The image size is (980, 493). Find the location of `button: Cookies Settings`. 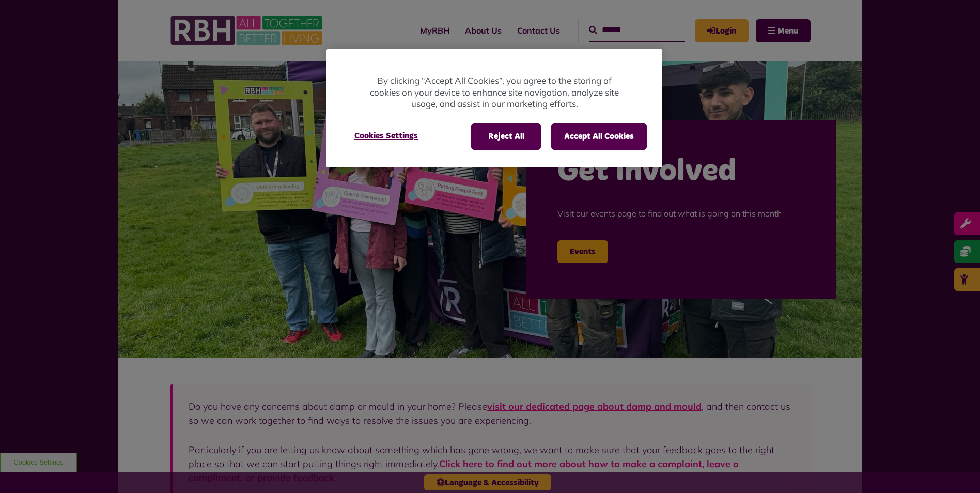

button: Cookies Settings is located at coordinates (386, 136).